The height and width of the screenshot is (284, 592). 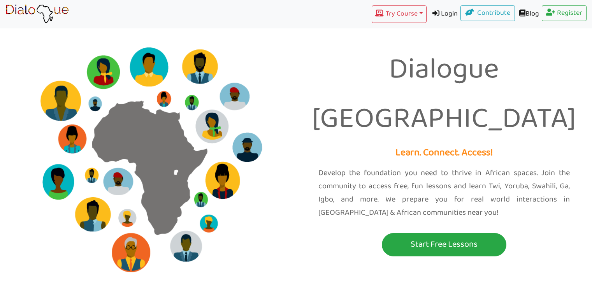 What do you see at coordinates (528, 14) in the screenshot?
I see `a: Blog` at bounding box center [528, 14].